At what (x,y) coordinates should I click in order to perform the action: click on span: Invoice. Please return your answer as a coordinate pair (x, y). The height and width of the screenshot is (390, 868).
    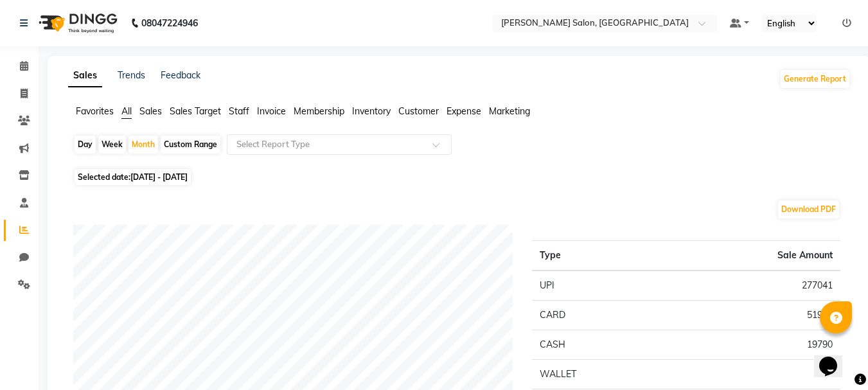
    Looking at the image, I should click on (271, 111).